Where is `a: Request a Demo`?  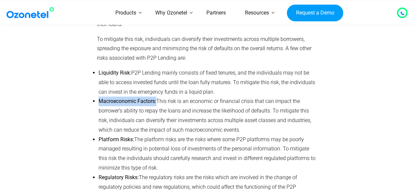 a: Request a Demo is located at coordinates (315, 13).